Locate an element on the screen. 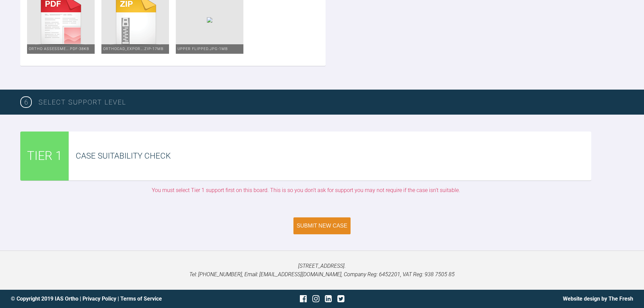  a: Privacy Policy is located at coordinates (99, 298).